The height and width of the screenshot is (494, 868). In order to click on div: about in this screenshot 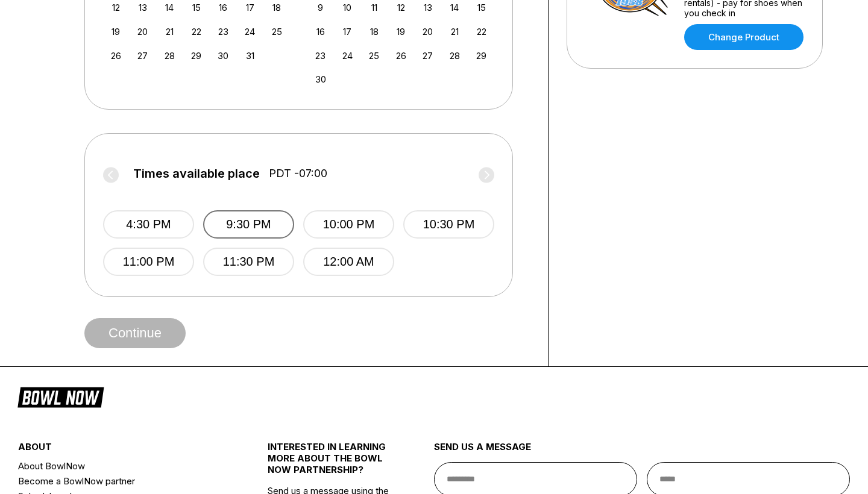, I will do `click(122, 450)`.